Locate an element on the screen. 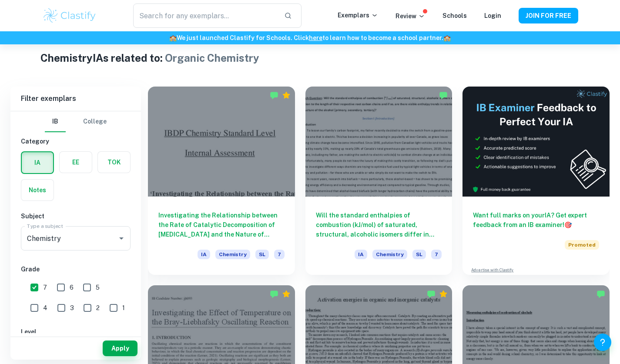 This screenshot has width=620, height=364. button: College is located at coordinates (95, 122).